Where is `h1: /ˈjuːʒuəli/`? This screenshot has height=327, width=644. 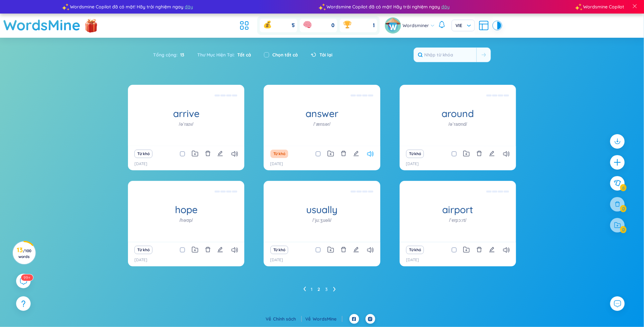
h1: /ˈjuːʒuəli/ is located at coordinates (322, 220).